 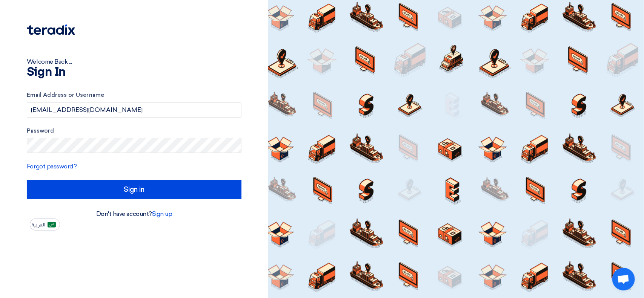 I want to click on a: Forgot password?, so click(x=52, y=166).